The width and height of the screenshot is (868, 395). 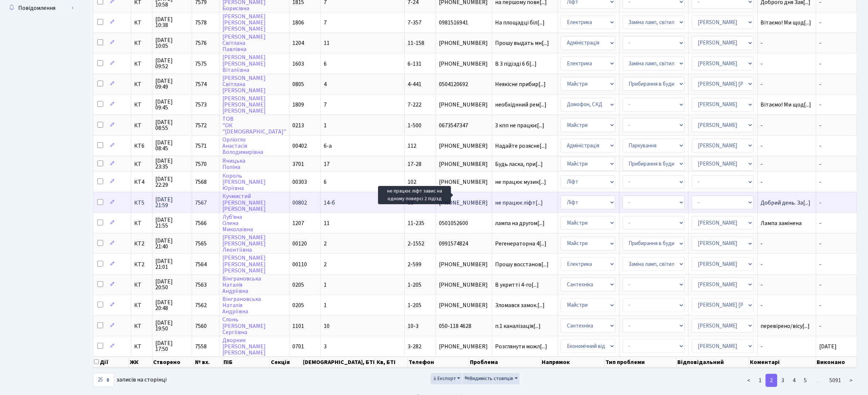 What do you see at coordinates (246, 362) in the screenshot?
I see `th: ПІБ` at bounding box center [246, 362].